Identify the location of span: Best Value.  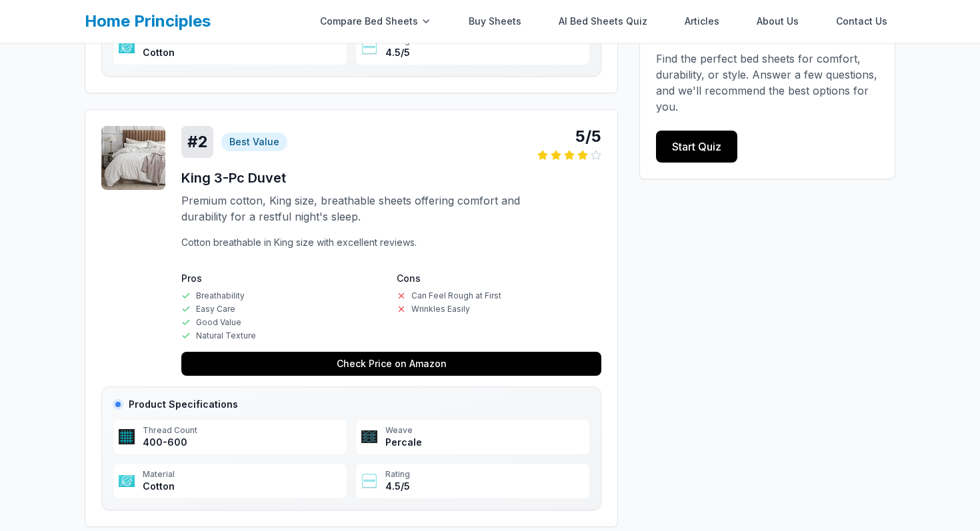
(254, 142).